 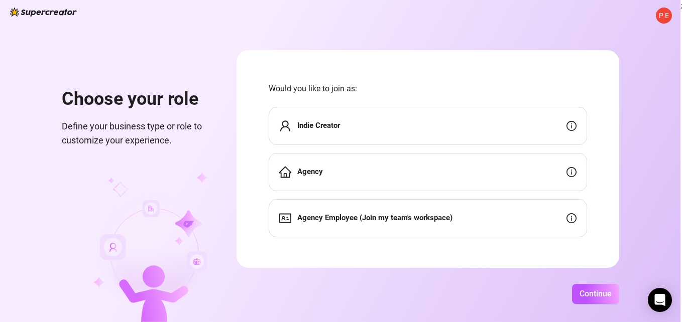 What do you see at coordinates (43, 12) in the screenshot?
I see `img: logo` at bounding box center [43, 12].